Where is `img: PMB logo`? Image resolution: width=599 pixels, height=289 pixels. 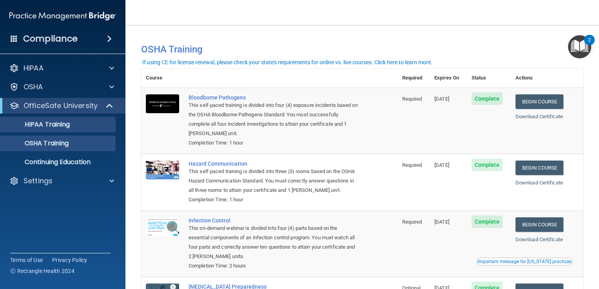
img: PMB logo is located at coordinates (63, 16).